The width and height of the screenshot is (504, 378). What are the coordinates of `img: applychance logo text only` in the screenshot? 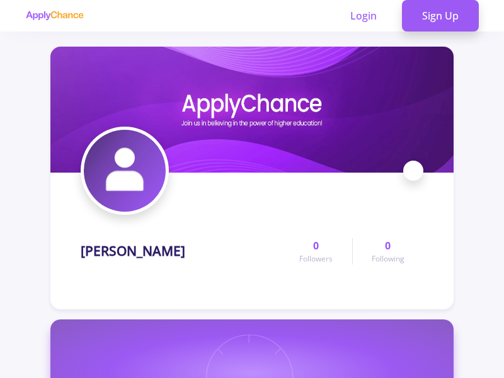 It's located at (54, 16).